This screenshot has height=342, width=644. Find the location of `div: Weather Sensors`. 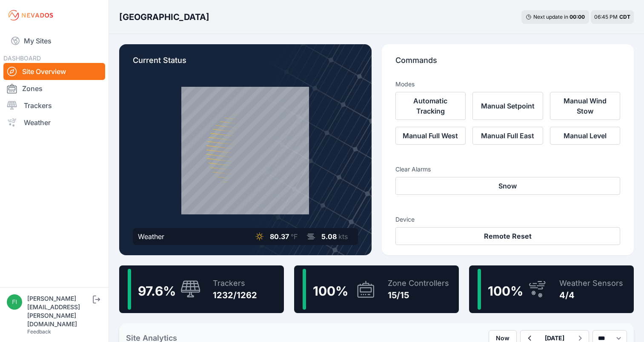

div: Weather Sensors is located at coordinates (591, 284).